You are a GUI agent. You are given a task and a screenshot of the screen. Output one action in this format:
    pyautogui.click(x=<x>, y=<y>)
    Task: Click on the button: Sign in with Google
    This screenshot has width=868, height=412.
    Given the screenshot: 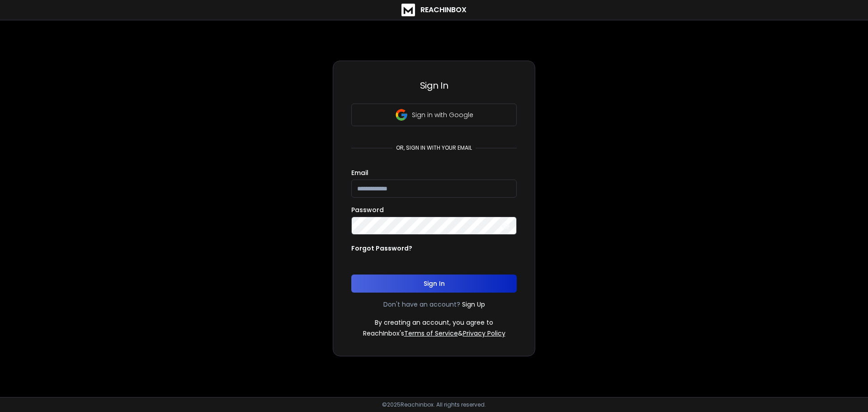 What is the action you would take?
    pyautogui.click(x=434, y=115)
    